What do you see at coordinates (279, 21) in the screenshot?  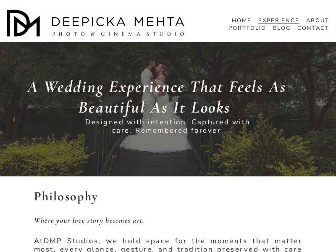 I see `a: EXPERIENCE` at bounding box center [279, 21].